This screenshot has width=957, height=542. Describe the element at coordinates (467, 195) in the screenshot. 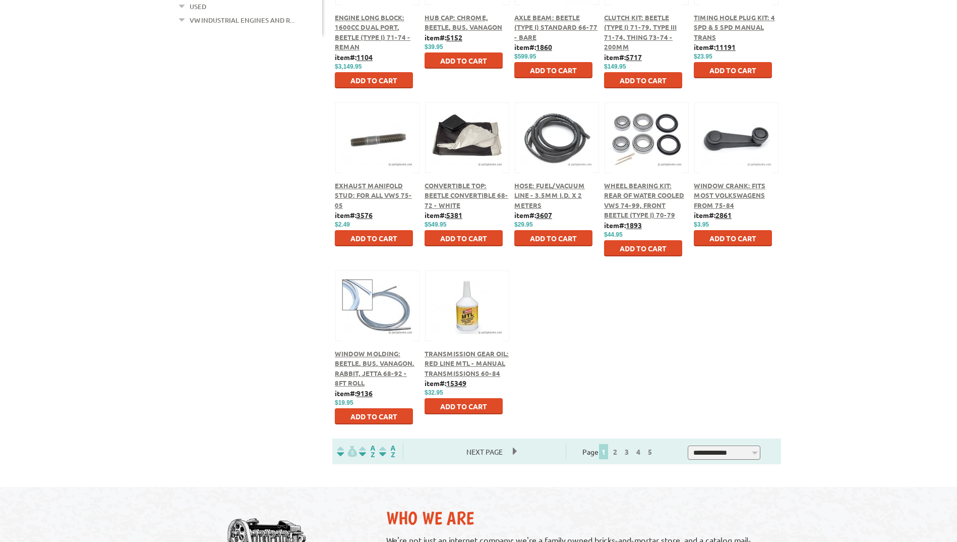

I see `span: Convertible Top: Beetle Convertible 68-72 - White` at that location.